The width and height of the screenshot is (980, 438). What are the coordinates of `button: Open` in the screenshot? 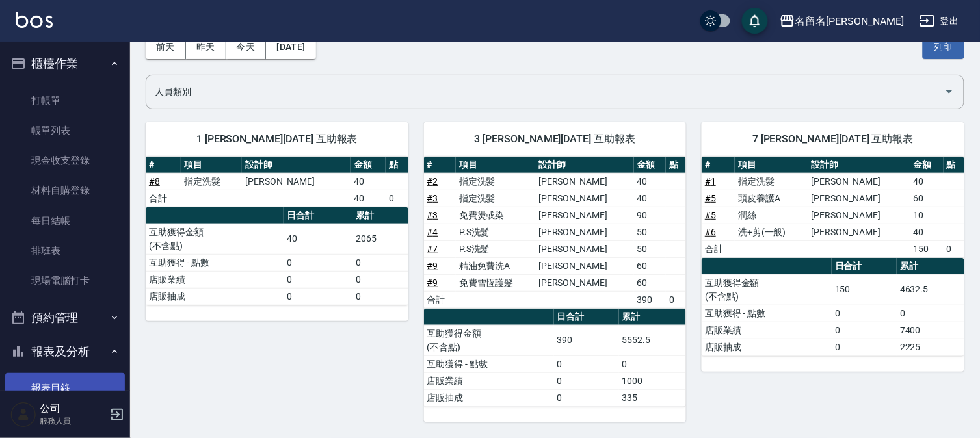 It's located at (949, 92).